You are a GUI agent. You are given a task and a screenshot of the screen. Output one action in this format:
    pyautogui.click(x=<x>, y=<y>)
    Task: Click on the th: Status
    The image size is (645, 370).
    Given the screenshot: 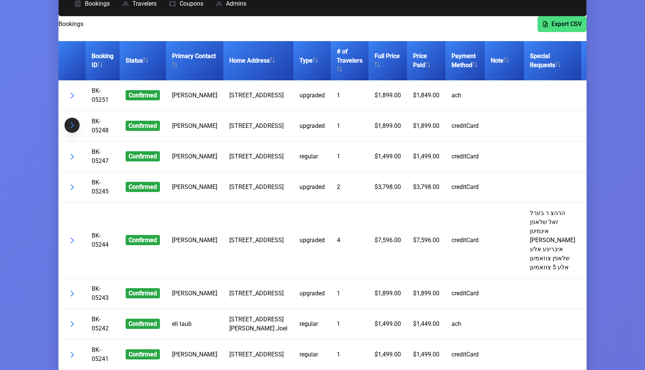 What is the action you would take?
    pyautogui.click(x=142, y=61)
    